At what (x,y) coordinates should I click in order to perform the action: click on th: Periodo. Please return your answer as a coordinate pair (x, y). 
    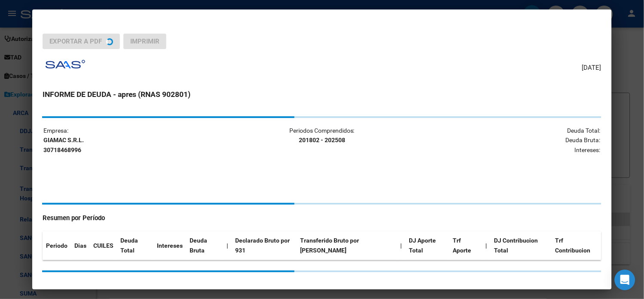
    Looking at the image, I should click on (57, 245).